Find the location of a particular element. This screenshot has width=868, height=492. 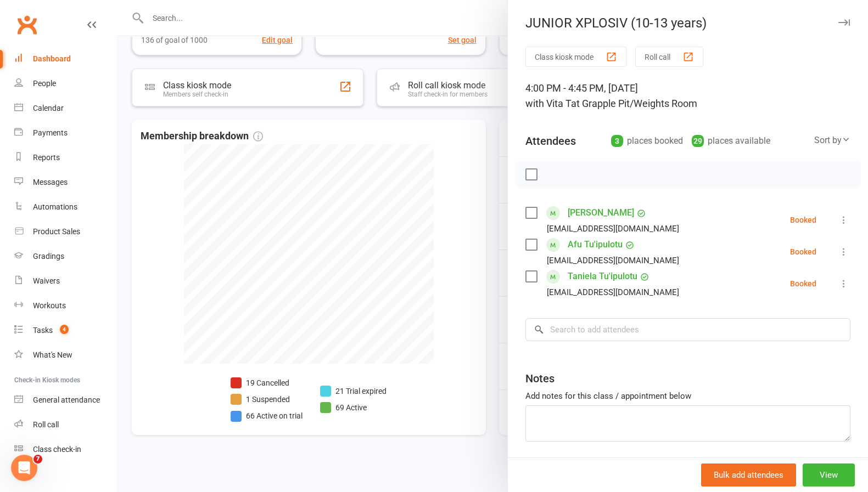

div: Gradings is located at coordinates (49, 256).